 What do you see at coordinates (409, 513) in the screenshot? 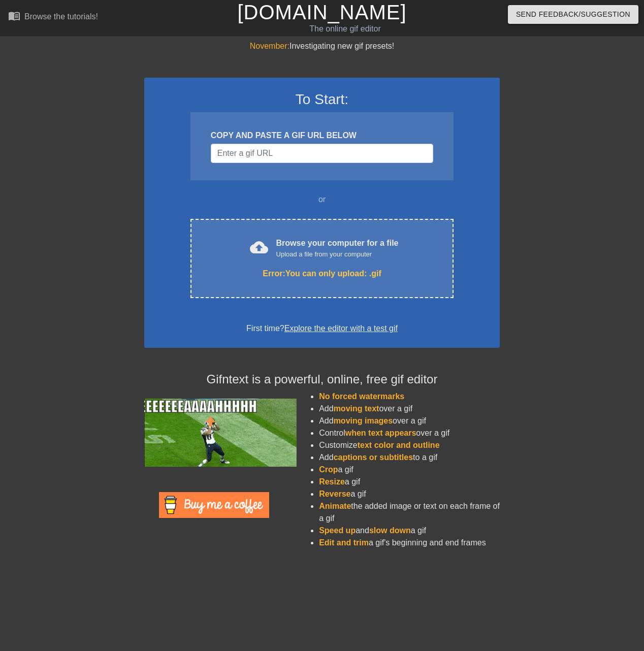
I see `li: the added image or text on each frame of a gif` at bounding box center [409, 513].